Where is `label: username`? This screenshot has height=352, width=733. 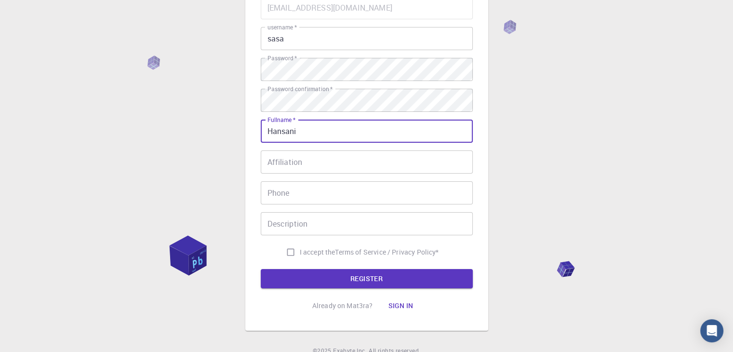
label: username is located at coordinates (282, 27).